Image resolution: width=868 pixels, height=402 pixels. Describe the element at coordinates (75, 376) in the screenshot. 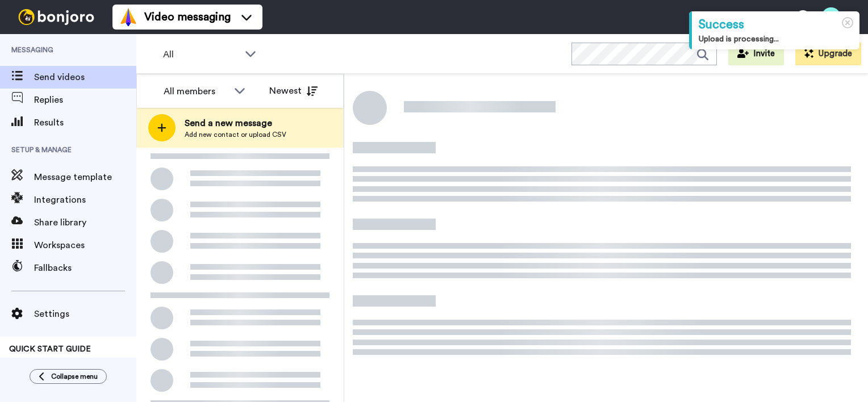

I see `span: Collapse menu` at that location.